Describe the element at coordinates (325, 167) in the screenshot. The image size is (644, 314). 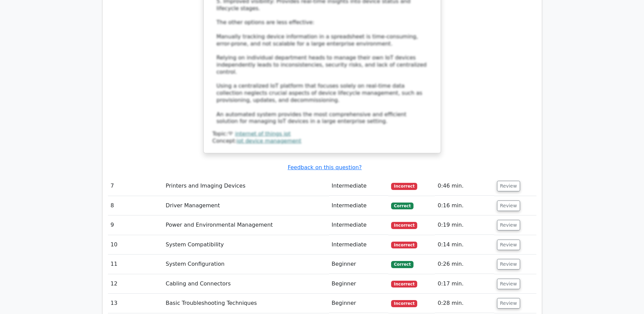
I see `a: Feedback on this question?` at that location.